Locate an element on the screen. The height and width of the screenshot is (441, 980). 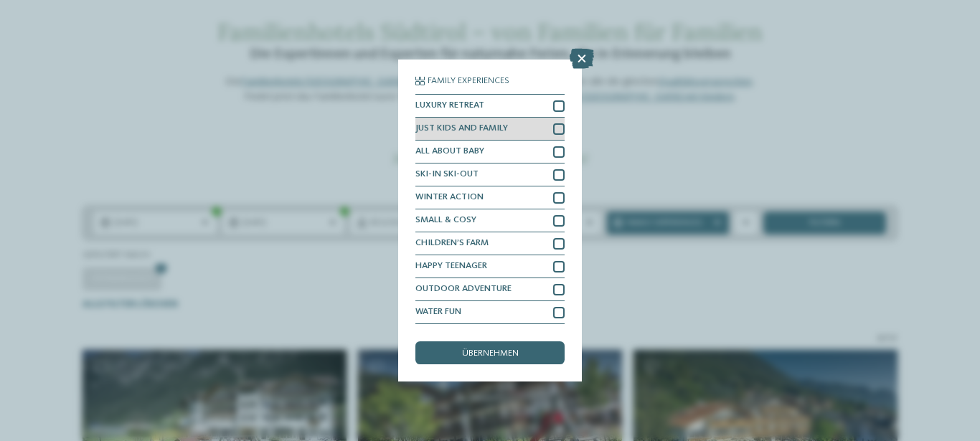
span: SKI-IN SKI-OUT is located at coordinates (447, 174).